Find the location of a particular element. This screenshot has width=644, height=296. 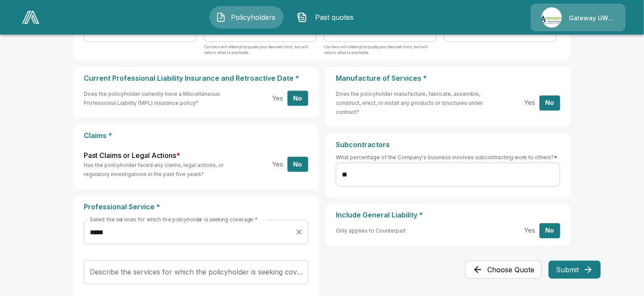

a: Past quotes IconPast quotes is located at coordinates (328, 17).